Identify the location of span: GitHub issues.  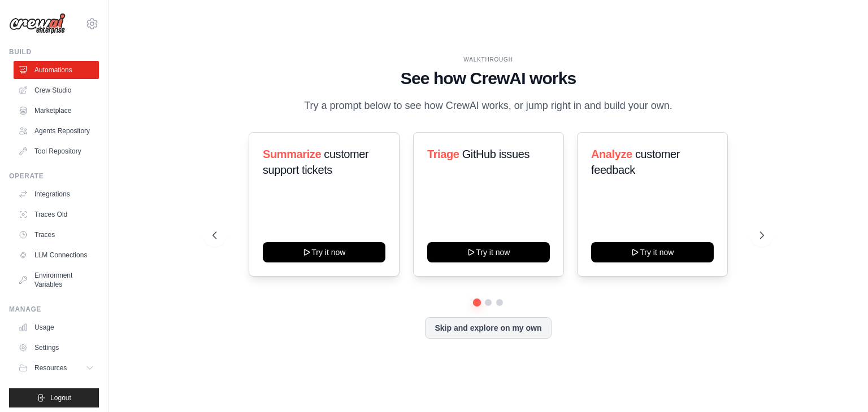
(495, 154).